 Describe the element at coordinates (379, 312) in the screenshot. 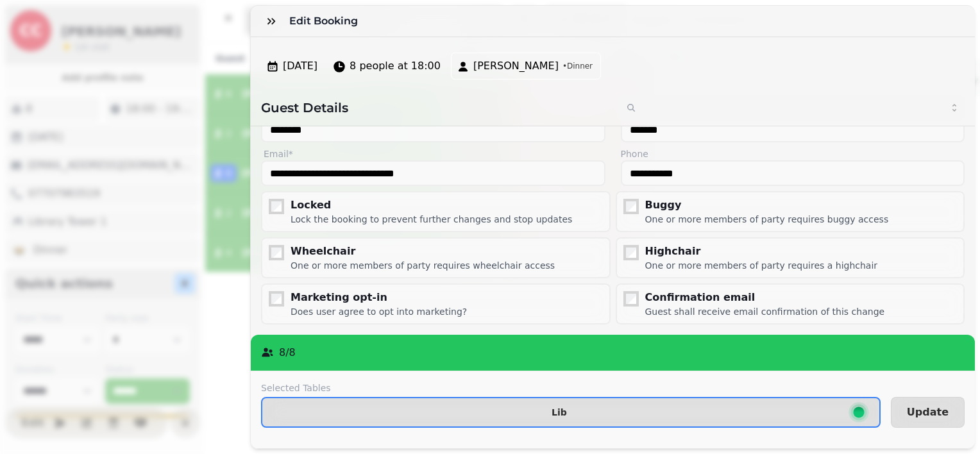

I see `div: Does user agree to opt into marketing?` at that location.